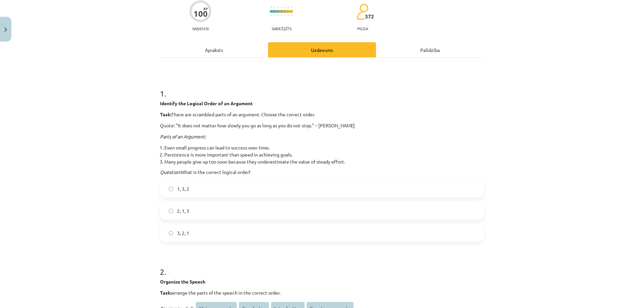 The width and height of the screenshot is (644, 308). I want to click on span: XP, so click(205, 8).